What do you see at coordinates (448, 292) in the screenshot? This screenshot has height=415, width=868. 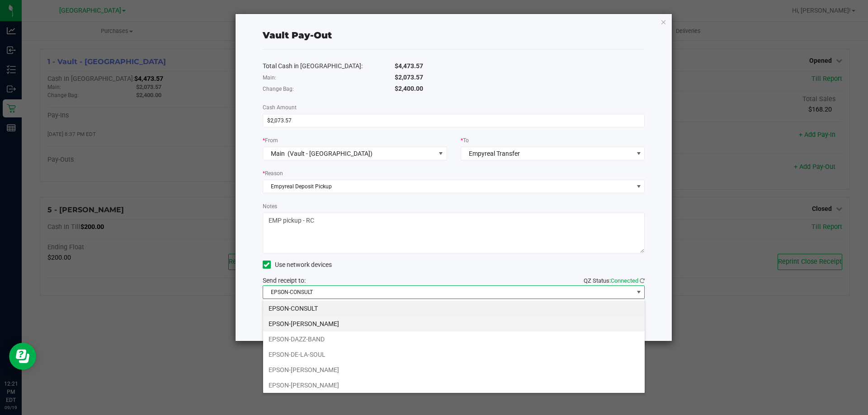 I see `span: EPSON-CONSULT` at bounding box center [448, 292].